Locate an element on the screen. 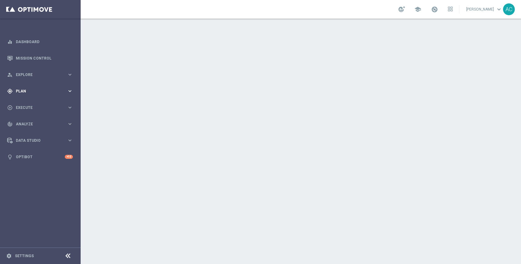  div: Analyze is located at coordinates (37, 124).